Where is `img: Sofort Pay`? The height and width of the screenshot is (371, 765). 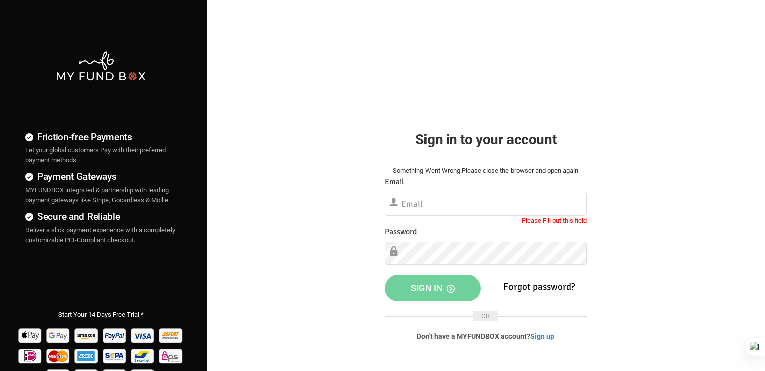
img: Sofort Pay is located at coordinates (171, 335).